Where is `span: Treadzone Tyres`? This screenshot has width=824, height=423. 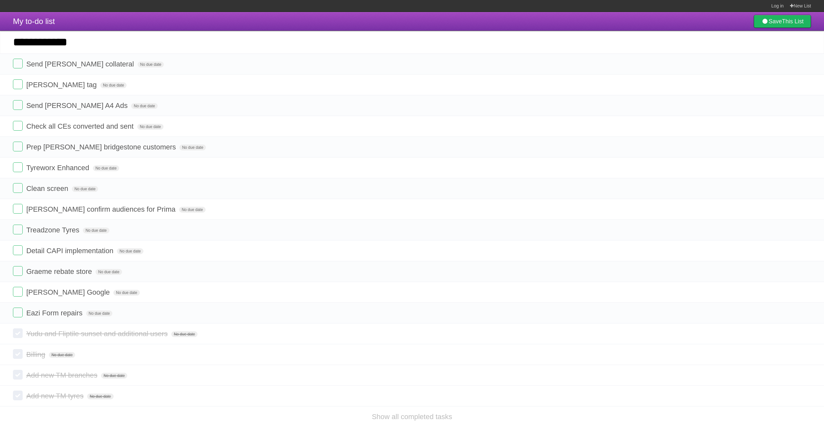 span: Treadzone Tyres is located at coordinates (53, 230).